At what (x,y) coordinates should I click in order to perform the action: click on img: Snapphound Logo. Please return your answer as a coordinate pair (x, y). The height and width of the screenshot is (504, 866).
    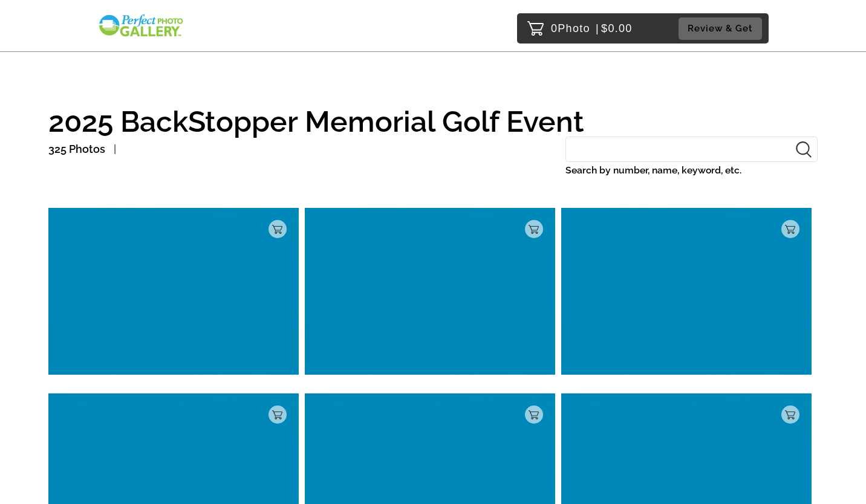
    Looking at the image, I should click on (141, 25).